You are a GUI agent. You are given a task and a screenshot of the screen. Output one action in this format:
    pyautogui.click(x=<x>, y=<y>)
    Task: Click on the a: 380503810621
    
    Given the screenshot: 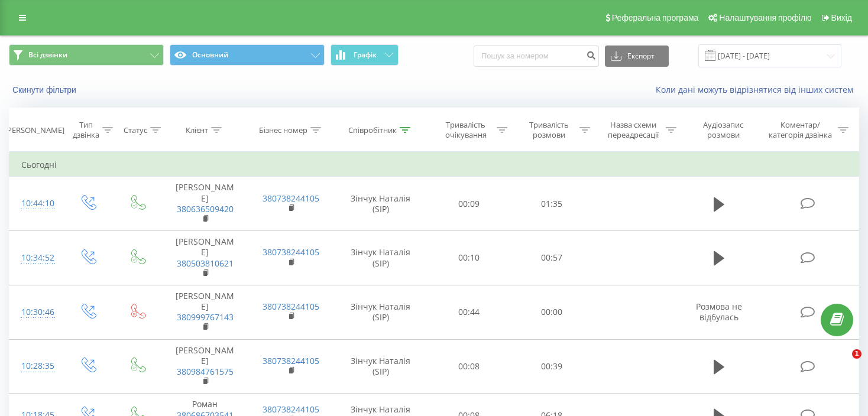 What is the action you would take?
    pyautogui.click(x=205, y=263)
    